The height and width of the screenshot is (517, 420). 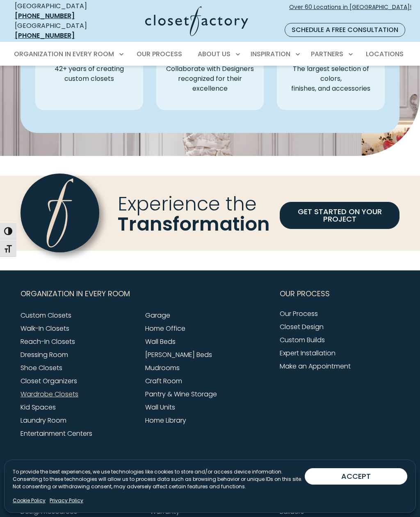 I want to click on p: To provide the best experiences, we use technologies like cookies to store and/or access device i..., so click(x=159, y=479).